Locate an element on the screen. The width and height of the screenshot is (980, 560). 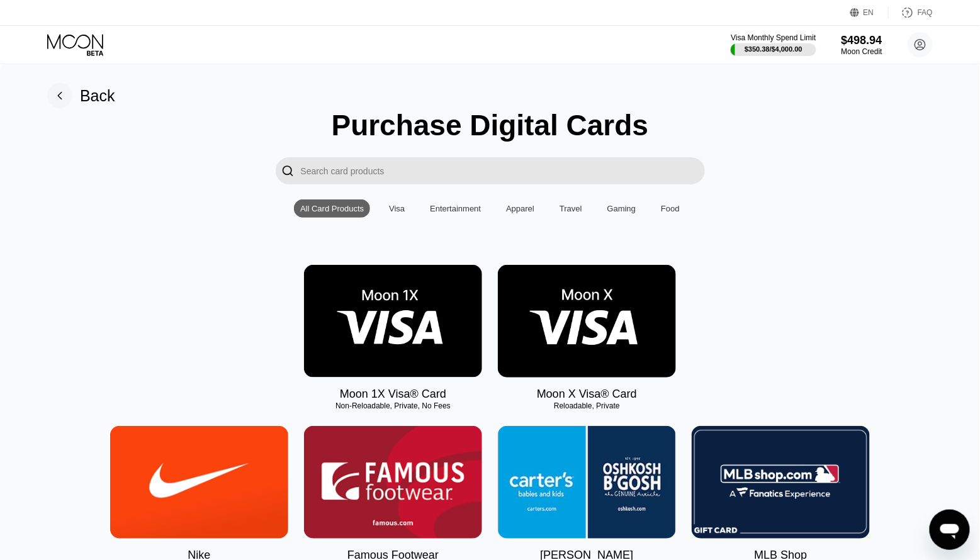
div: Non-Reloadable, Private, No Fees is located at coordinates (392, 406).